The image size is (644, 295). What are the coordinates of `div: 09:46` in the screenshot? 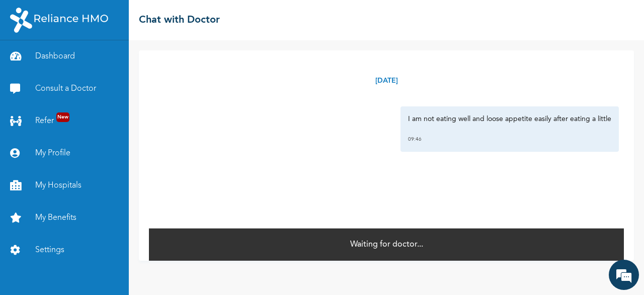 It's located at (510, 139).